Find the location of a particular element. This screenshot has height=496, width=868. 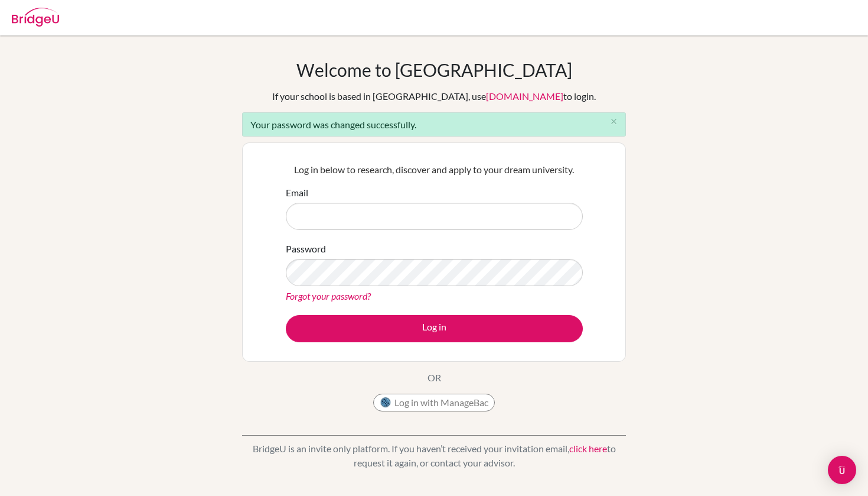

div: Your password was changed successfully. is located at coordinates (434, 124).